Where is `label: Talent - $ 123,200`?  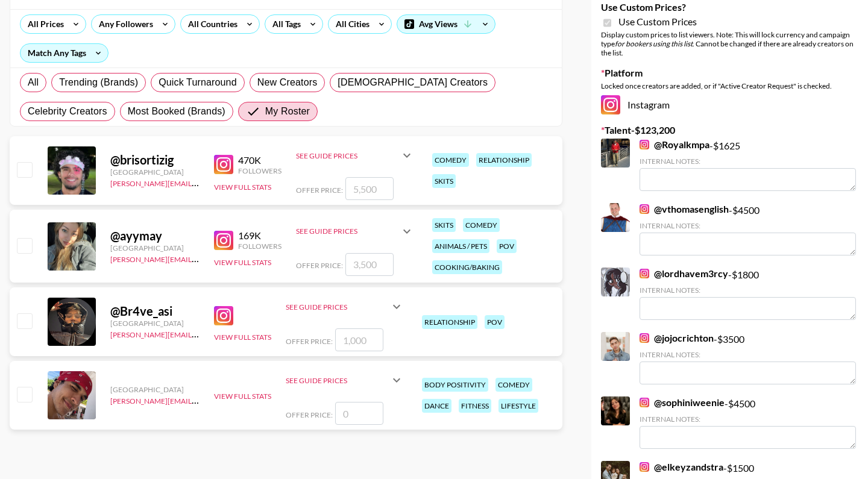 label: Talent - $ 123,200 is located at coordinates (729, 130).